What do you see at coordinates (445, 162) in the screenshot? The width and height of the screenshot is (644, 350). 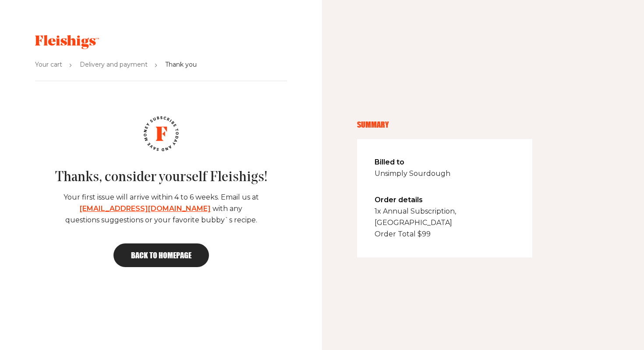 I see `span: Billed to` at bounding box center [445, 162].